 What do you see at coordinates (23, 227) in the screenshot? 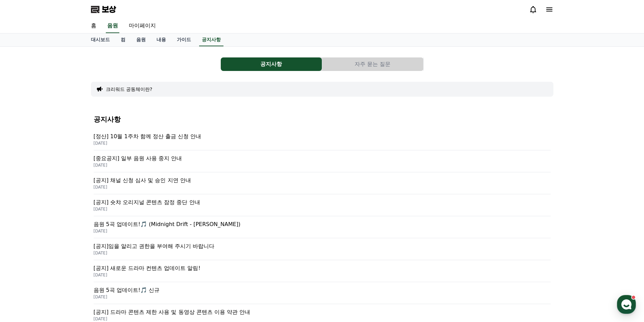
I see `span: 홈` at bounding box center [23, 227].